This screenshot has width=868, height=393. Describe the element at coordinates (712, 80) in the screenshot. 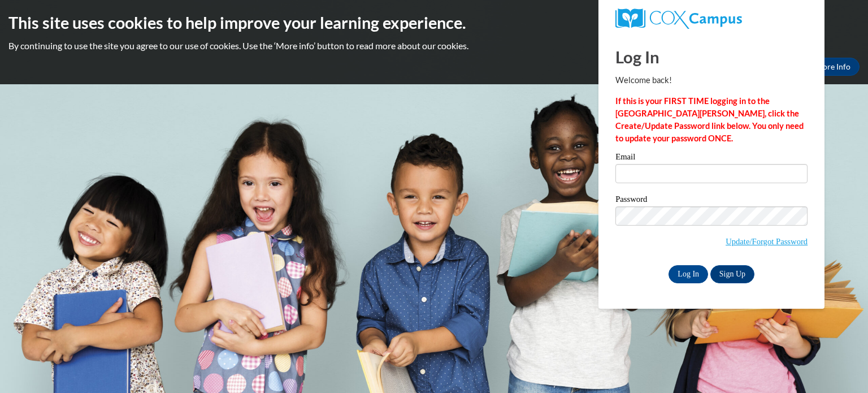

I see `p: Welcome back!` at that location.